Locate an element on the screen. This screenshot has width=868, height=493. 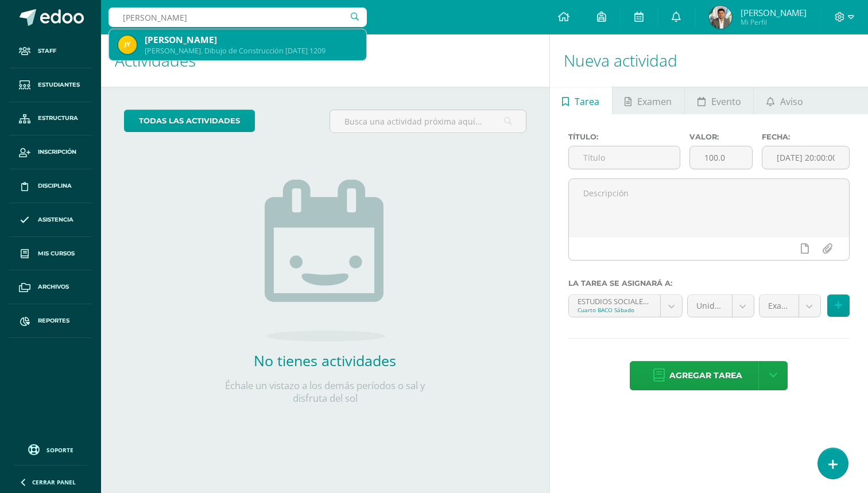
span: Examen Final (30.0%) is located at coordinates (779, 306).